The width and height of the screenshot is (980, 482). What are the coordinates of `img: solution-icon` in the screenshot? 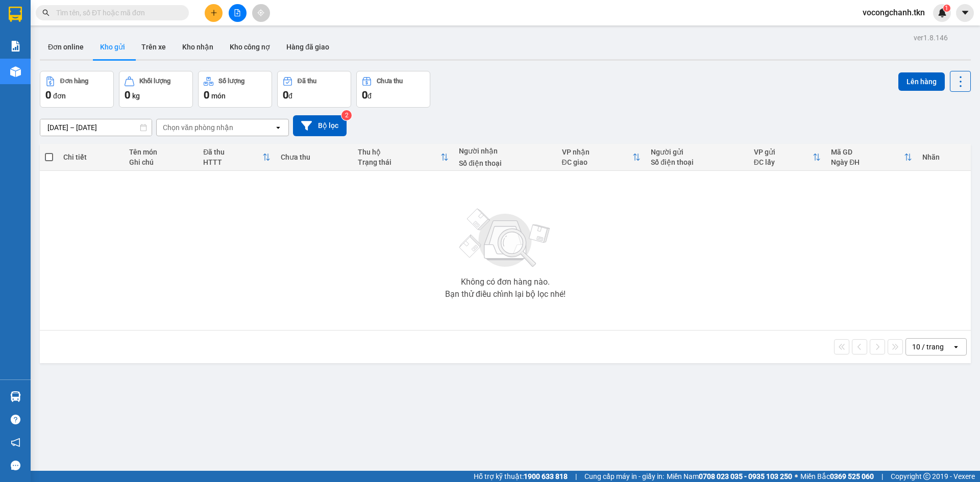 It's located at (15, 46).